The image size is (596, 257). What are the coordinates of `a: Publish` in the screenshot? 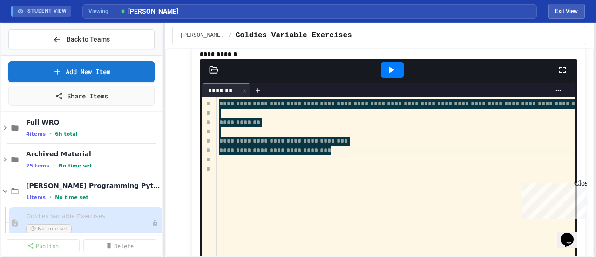 It's located at (43, 245).